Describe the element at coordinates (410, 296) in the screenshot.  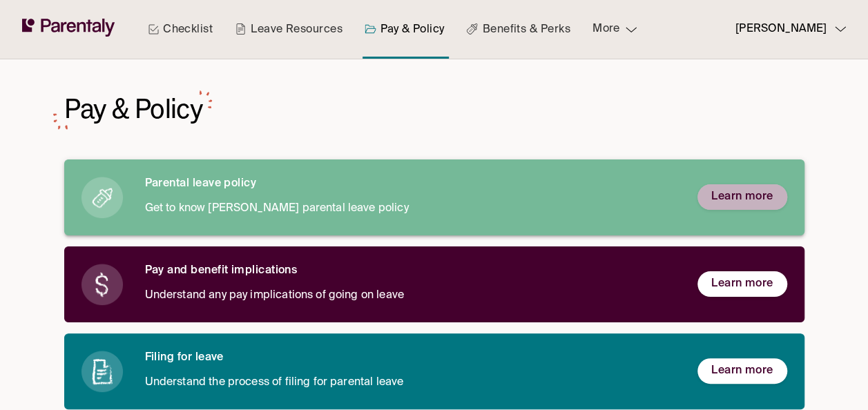
I see `p: Understand any pay implications of going on leave` at that location.